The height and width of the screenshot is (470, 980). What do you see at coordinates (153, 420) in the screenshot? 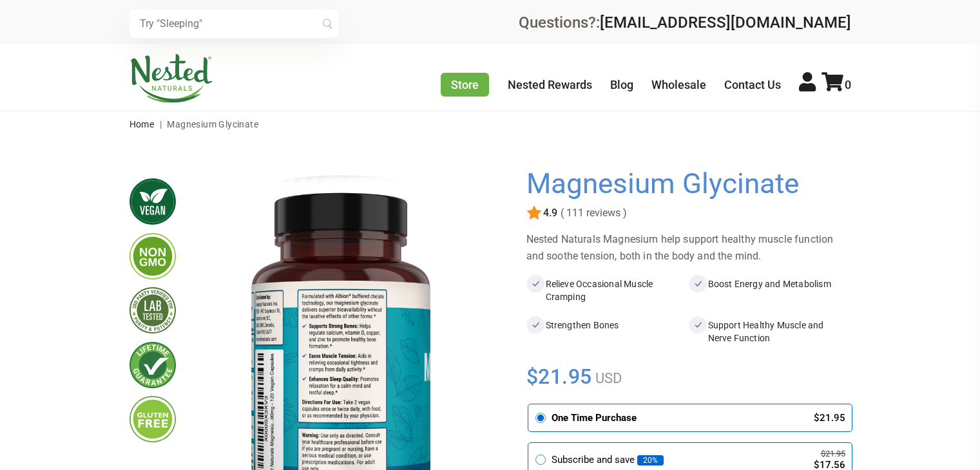
I see `img: glutenfree` at bounding box center [153, 420].